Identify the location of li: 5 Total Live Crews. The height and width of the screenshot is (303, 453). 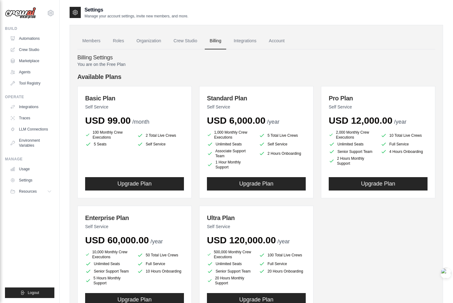
(282, 136).